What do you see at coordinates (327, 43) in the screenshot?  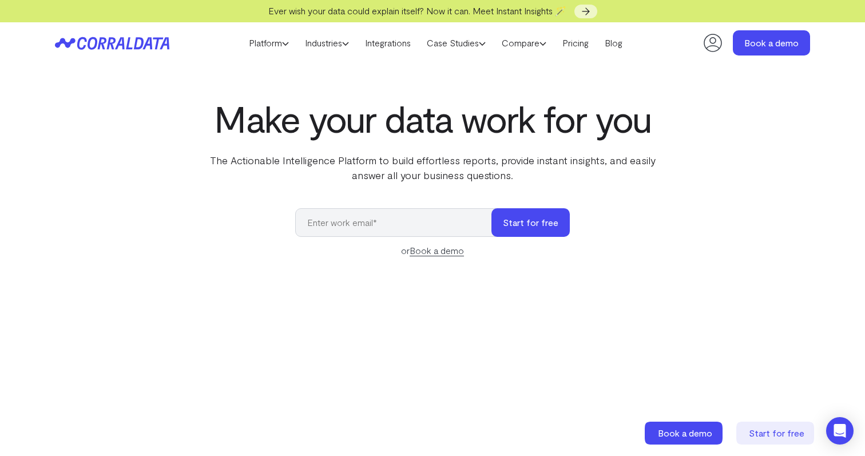 I see `a: Industries` at bounding box center [327, 43].